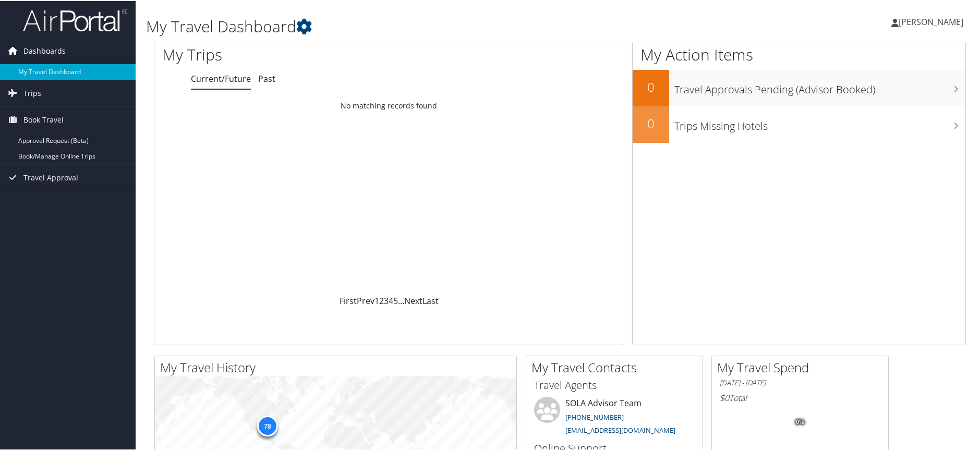 The height and width of the screenshot is (450, 980). I want to click on h1: My Travel Dashboard, so click(422, 25).